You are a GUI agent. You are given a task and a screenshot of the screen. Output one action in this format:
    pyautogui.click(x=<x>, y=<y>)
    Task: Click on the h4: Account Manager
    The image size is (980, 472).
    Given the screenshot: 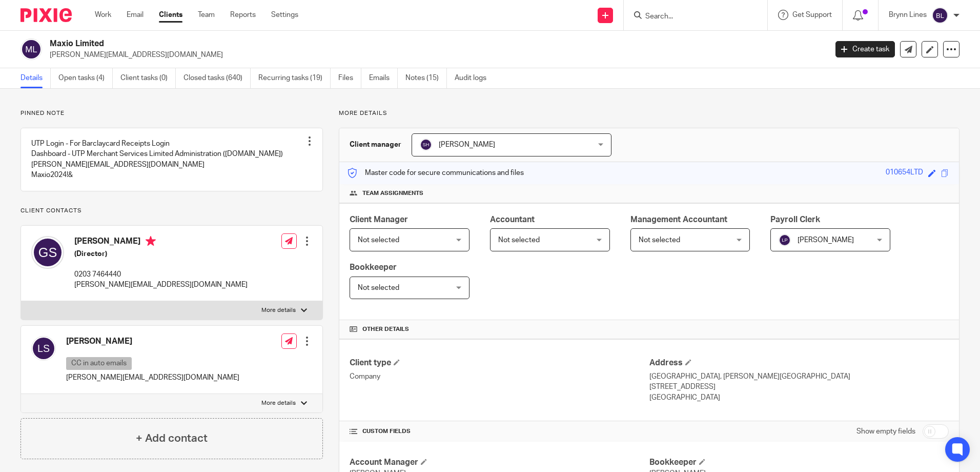 What is the action you would take?
    pyautogui.click(x=499, y=462)
    